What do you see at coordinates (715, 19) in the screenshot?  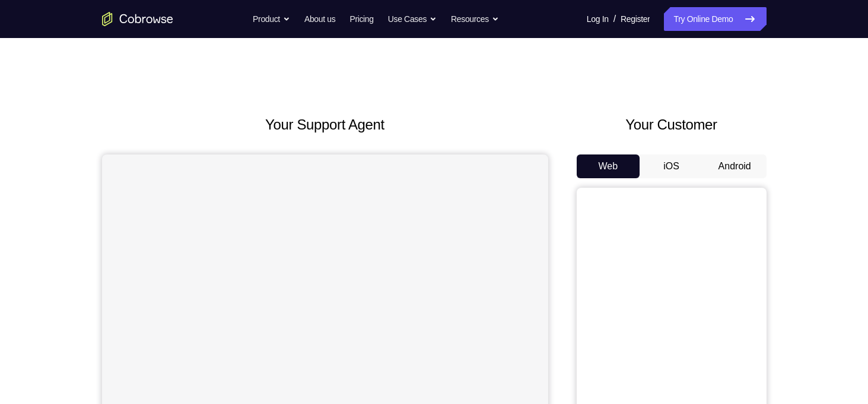 I see `a: Try Online Demo` at bounding box center [715, 19].